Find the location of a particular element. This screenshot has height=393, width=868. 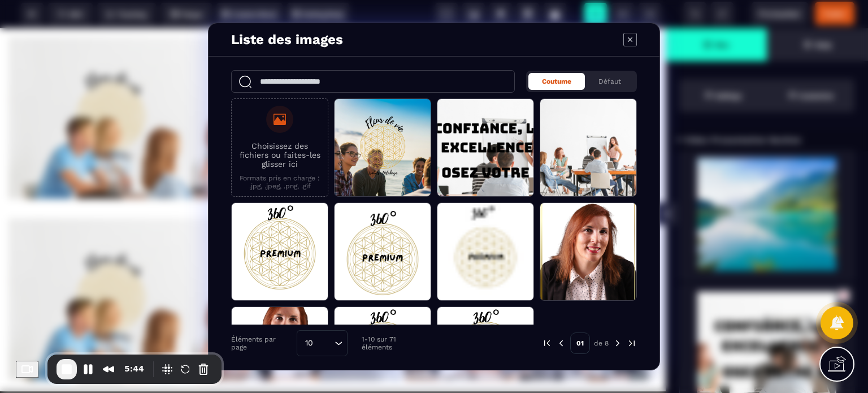

p: Formats pris en charge : .jpg, .jpeg, .png, .gif is located at coordinates (280, 182).